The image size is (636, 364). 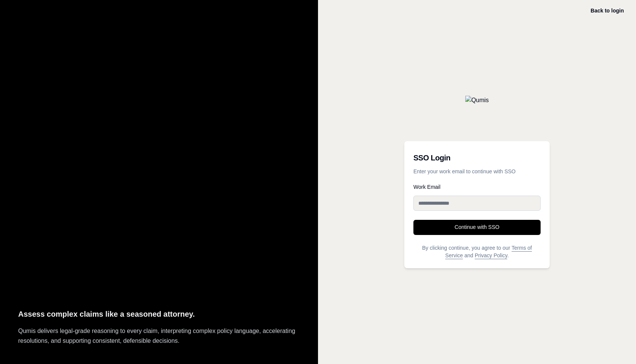 I want to click on p: Enter your work email to continue with SSO, so click(x=477, y=172).